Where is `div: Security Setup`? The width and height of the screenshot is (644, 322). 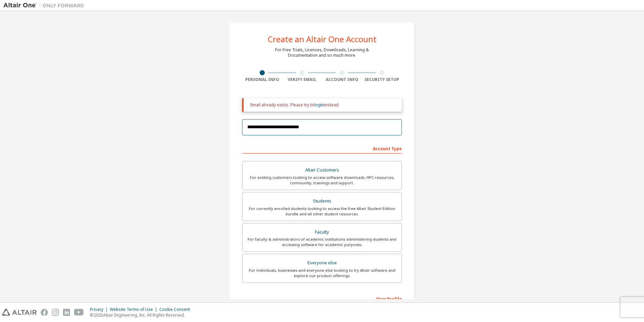
div: Security Setup is located at coordinates (382, 80).